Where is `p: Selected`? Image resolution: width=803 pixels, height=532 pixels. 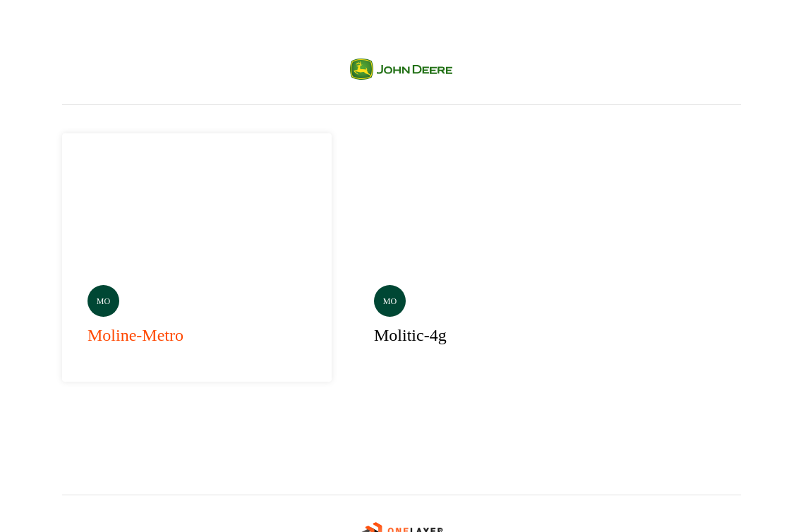 p: Selected is located at coordinates (565, 161).